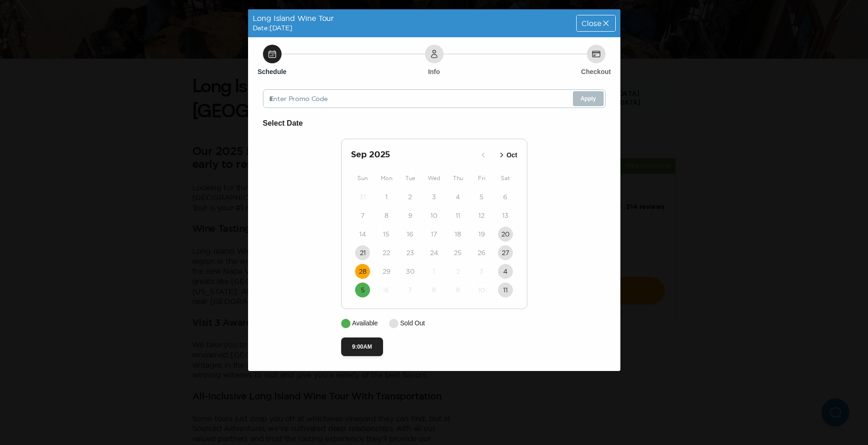 The height and width of the screenshot is (445, 868). What do you see at coordinates (363, 197) in the screenshot?
I see `button: 31` at bounding box center [363, 197].